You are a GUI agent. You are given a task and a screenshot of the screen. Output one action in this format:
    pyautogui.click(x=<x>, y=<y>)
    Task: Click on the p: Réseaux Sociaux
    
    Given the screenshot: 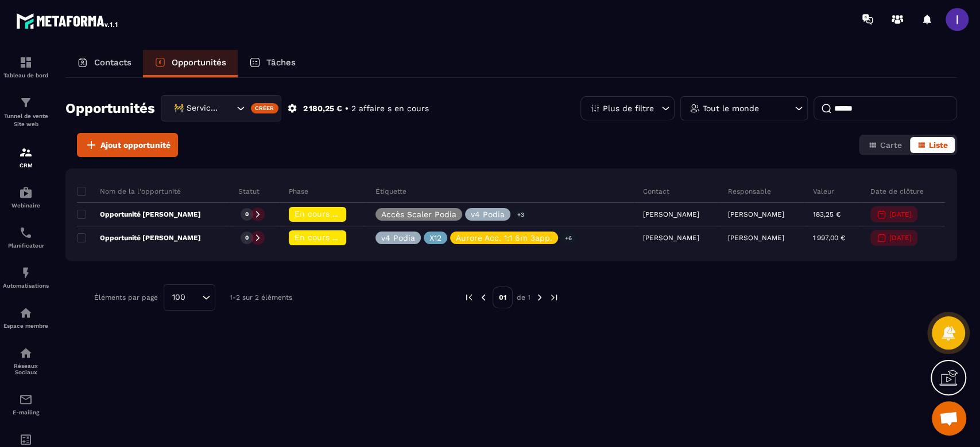 What is the action you would take?
    pyautogui.click(x=26, y=369)
    